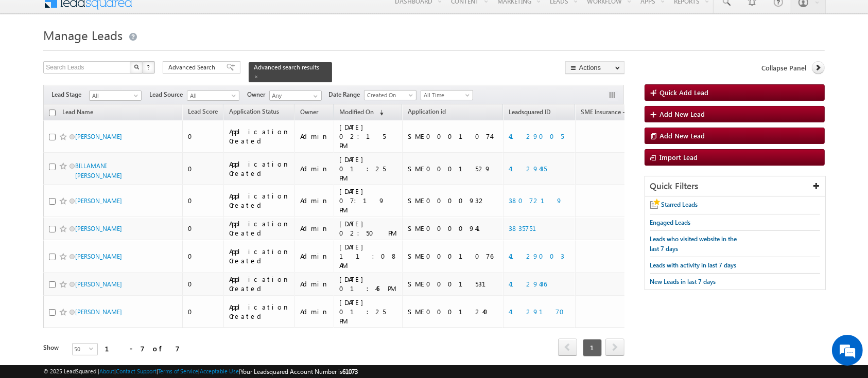 Image resolution: width=868 pixels, height=378 pixels. Describe the element at coordinates (453, 200) in the screenshot. I see `div: SME0000932` at that location.